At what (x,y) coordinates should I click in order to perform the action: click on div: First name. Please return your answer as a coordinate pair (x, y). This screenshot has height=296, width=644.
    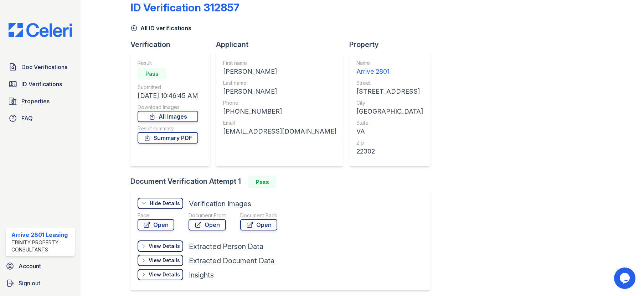
    Looking at the image, I should click on (280, 63).